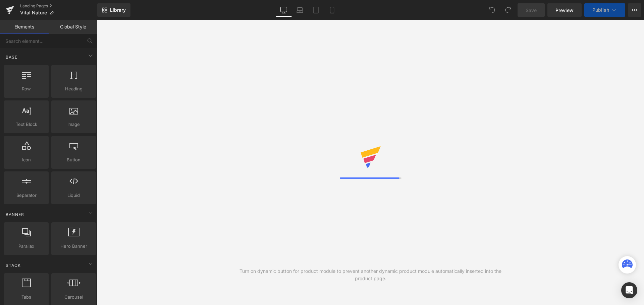 The width and height of the screenshot is (644, 305). I want to click on a: Mobile, so click(332, 10).